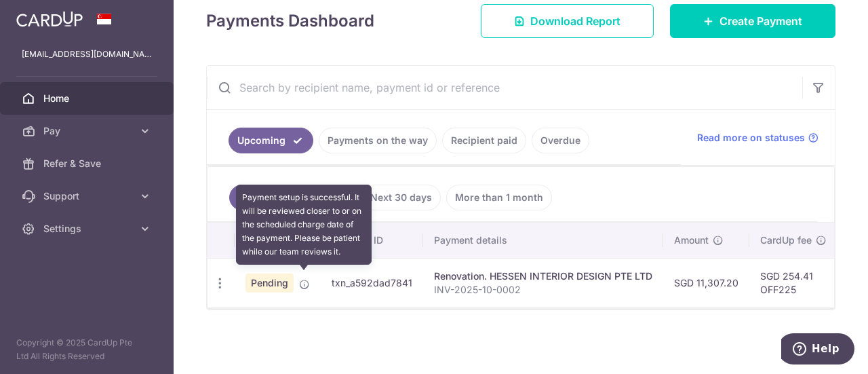  I want to click on a: Overdue, so click(560, 140).